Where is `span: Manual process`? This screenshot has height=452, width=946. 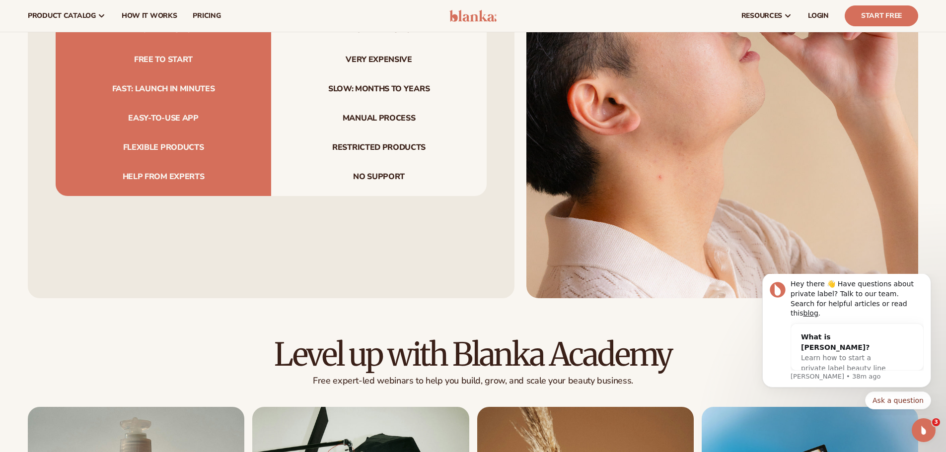
span: Manual process is located at coordinates (379, 118).